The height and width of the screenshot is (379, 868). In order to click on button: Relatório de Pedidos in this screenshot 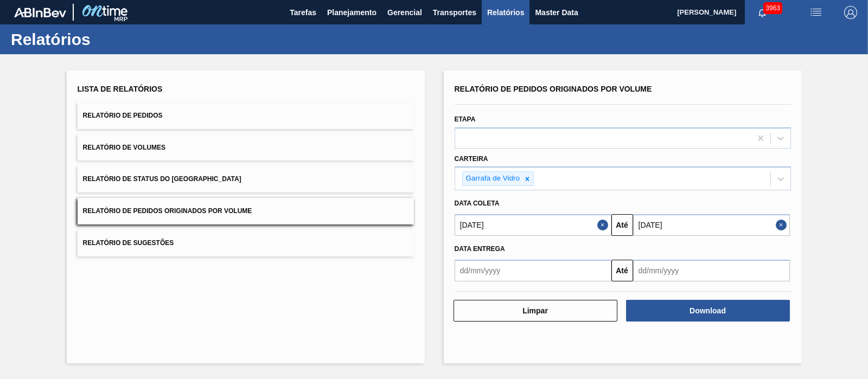, I will do `click(246, 115)`.